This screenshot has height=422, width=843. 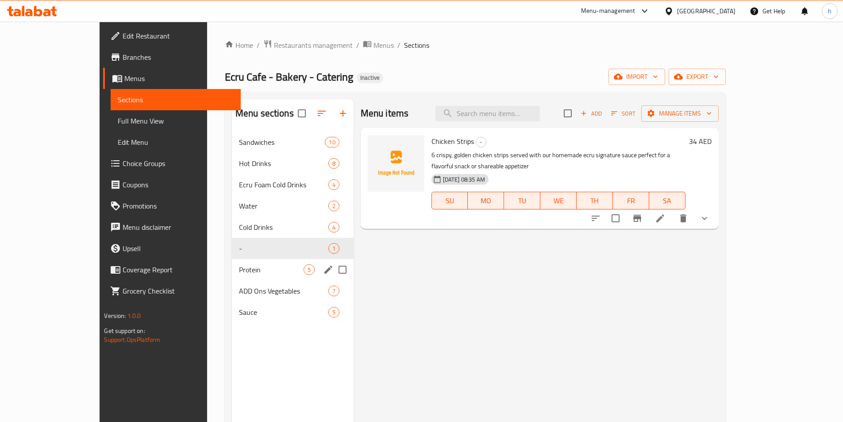 I want to click on a: Branches, so click(x=172, y=57).